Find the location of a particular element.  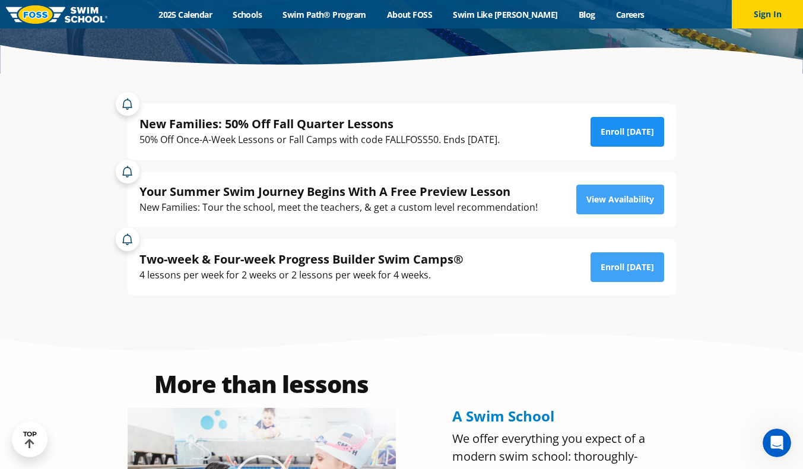

a: View Availability is located at coordinates (621, 200).